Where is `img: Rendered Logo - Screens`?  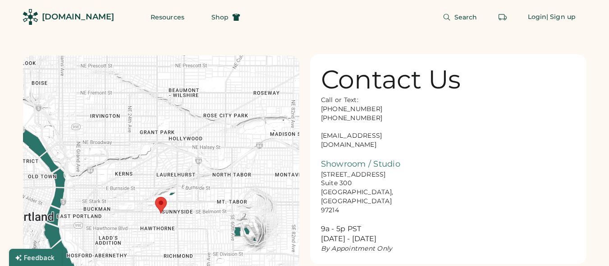
img: Rendered Logo - Screens is located at coordinates (30, 17).